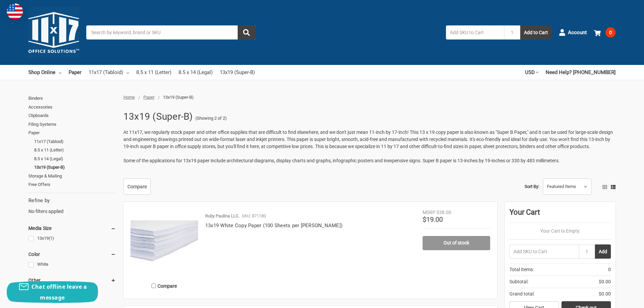  What do you see at coordinates (560, 215) in the screenshot?
I see `div: Your Cart` at bounding box center [560, 215].